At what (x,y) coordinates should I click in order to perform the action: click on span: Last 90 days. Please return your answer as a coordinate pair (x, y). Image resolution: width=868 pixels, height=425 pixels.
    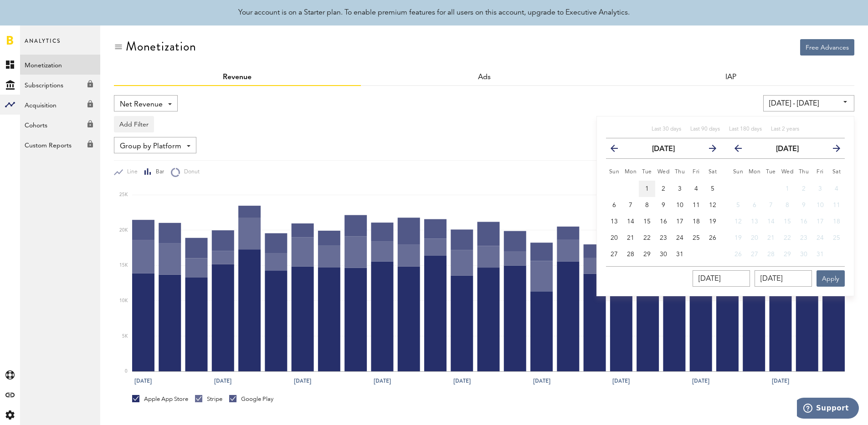
    Looking at the image, I should click on (704, 130).